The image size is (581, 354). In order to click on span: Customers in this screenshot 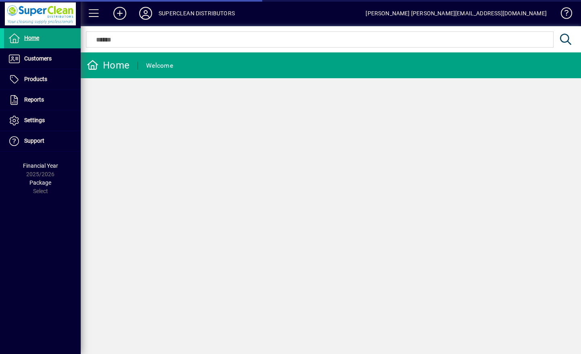, I will do `click(38, 58)`.